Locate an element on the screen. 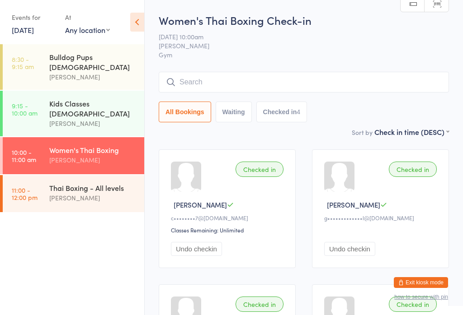 This screenshot has height=315, width=463. div: 4 is located at coordinates (298, 112).